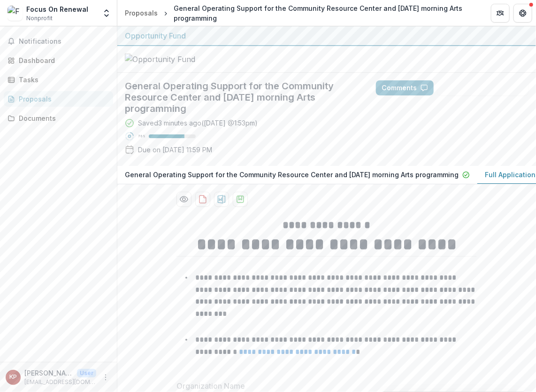 The width and height of the screenshot is (536, 392). Describe the element at coordinates (211, 386) in the screenshot. I see `p: Organization Name` at that location.